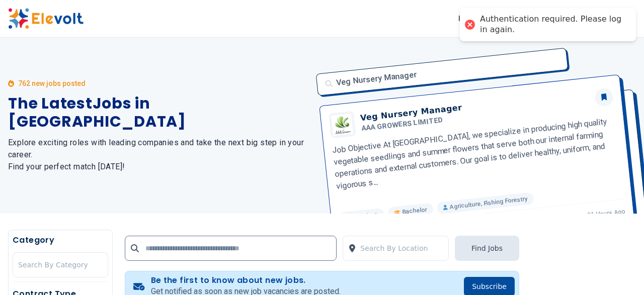 This screenshot has height=295, width=644. I want to click on img: Elevolt, so click(46, 19).